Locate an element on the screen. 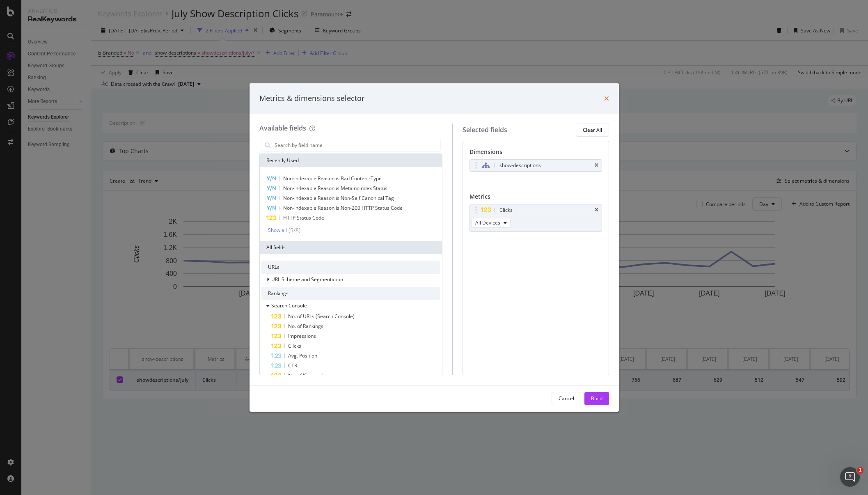  div: Clear All is located at coordinates (592, 129).